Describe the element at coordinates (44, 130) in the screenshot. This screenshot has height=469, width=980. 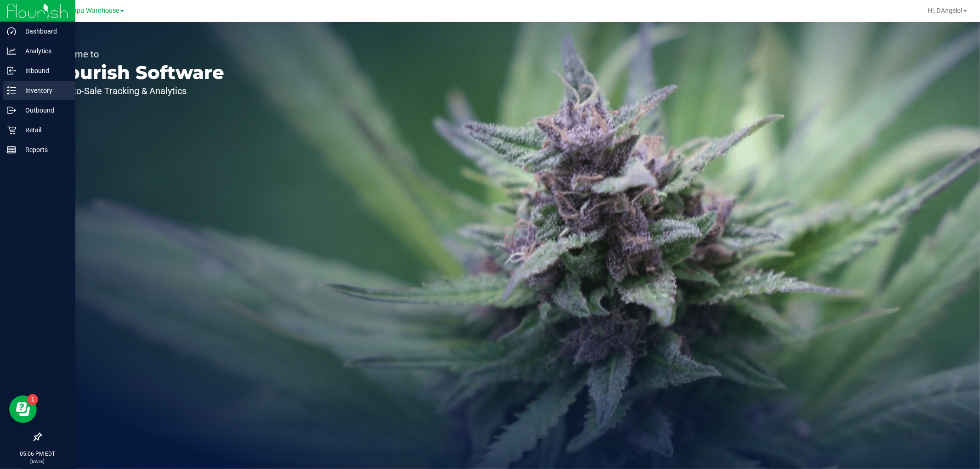
I see `p: Retail` at that location.